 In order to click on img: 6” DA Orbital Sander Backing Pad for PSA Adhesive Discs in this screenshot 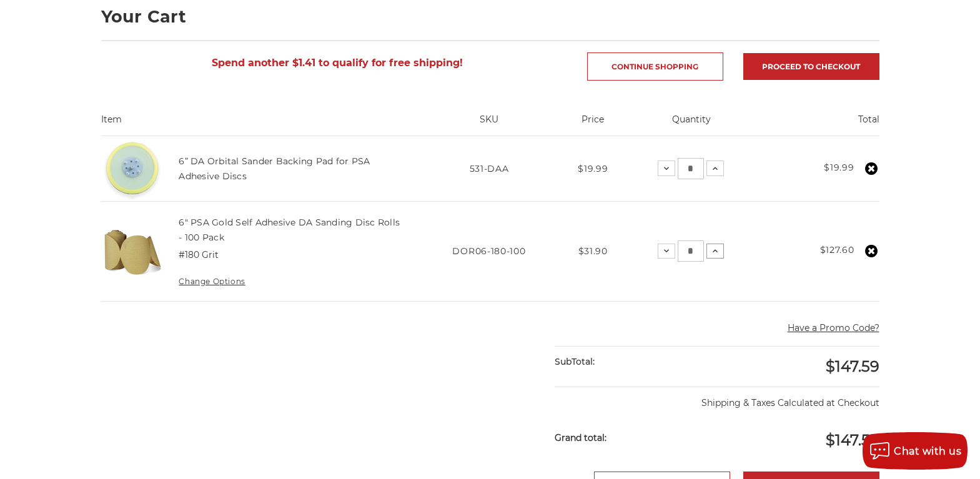, I will do `click(133, 169)`.